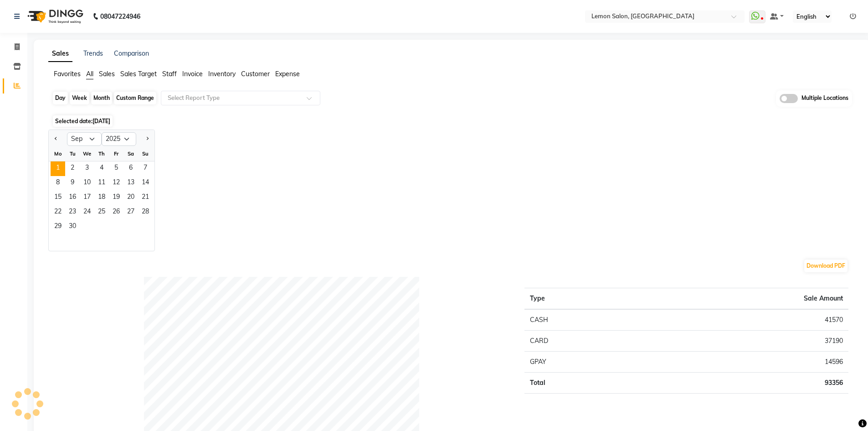 This screenshot has width=868, height=431. Describe the element at coordinates (58, 212) in the screenshot. I see `span: 22` at that location.